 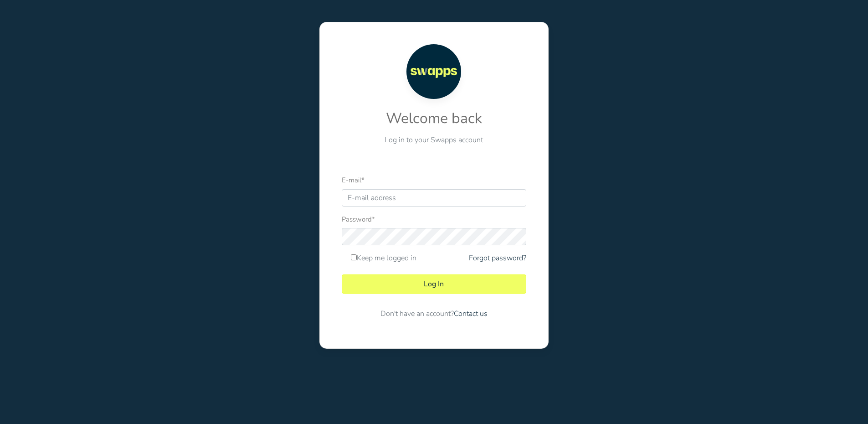 I want to click on label: Password, so click(x=358, y=219).